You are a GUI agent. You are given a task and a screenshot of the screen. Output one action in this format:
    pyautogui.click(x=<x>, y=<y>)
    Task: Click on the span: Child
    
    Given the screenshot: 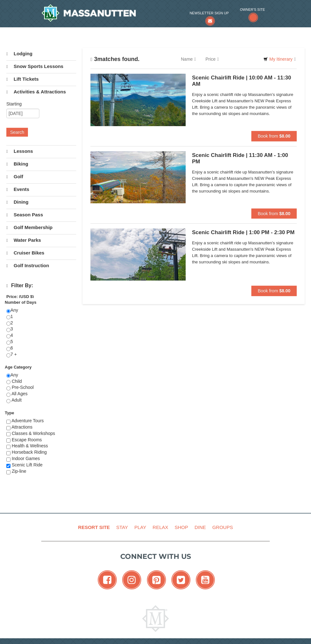 What is the action you would take?
    pyautogui.click(x=17, y=381)
    